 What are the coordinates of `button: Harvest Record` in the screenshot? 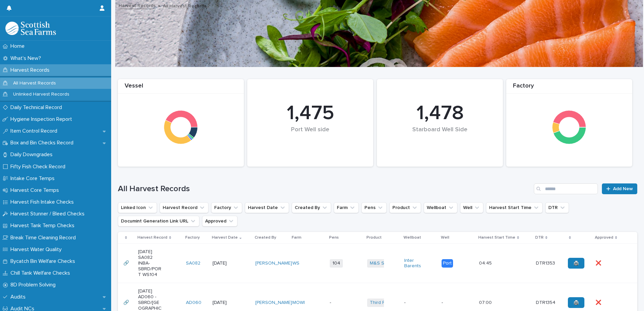 It's located at (184, 208).